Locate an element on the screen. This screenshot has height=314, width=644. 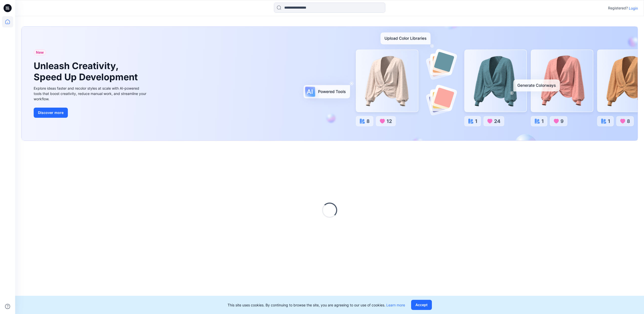
p: This site uses cookies. By continuing to browse the site, you are agreeing to our use of cookies. is located at coordinates (316, 305).